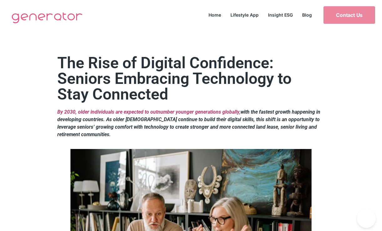 The width and height of the screenshot is (382, 231). What do you see at coordinates (307, 15) in the screenshot?
I see `a: Blog` at bounding box center [307, 15].